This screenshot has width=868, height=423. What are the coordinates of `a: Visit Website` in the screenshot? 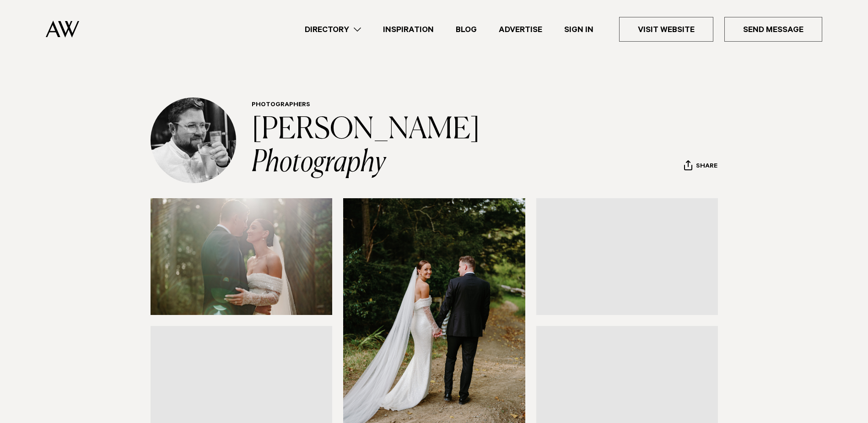 It's located at (666, 30).